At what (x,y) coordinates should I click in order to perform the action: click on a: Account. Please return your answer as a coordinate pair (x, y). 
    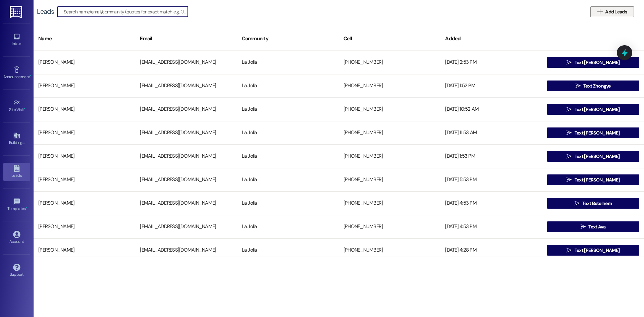
    Looking at the image, I should click on (17, 238).